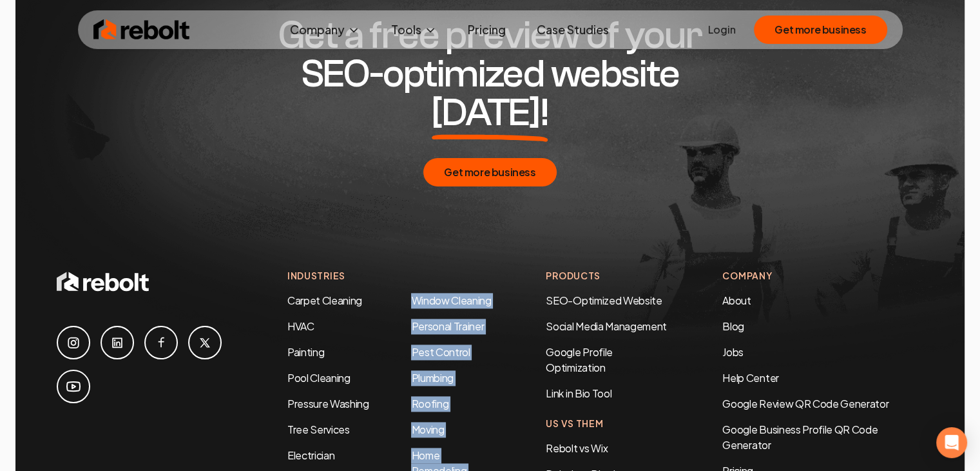 This screenshot has height=471, width=980. What do you see at coordinates (579, 393) in the screenshot?
I see `a: Link in Bio Tool` at bounding box center [579, 393].